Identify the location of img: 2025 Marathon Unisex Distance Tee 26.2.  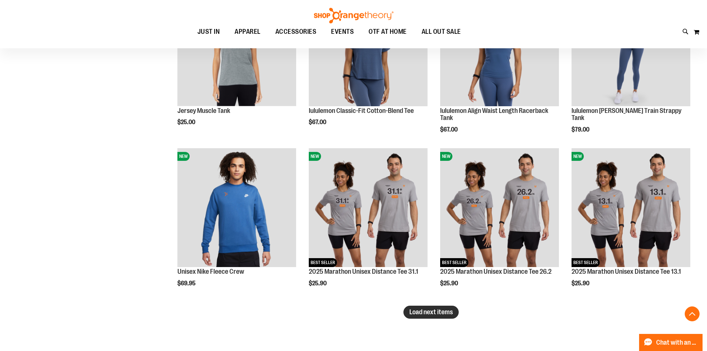
(500, 208).